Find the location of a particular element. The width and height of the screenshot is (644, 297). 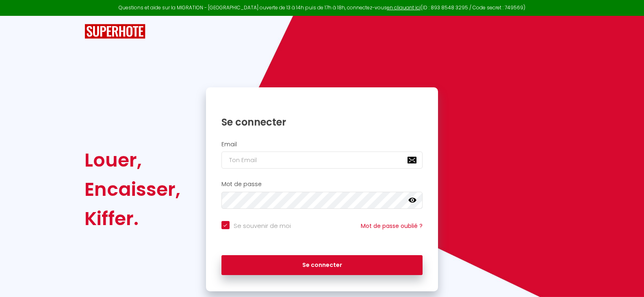

h2: Mot de passe is located at coordinates (322, 184).